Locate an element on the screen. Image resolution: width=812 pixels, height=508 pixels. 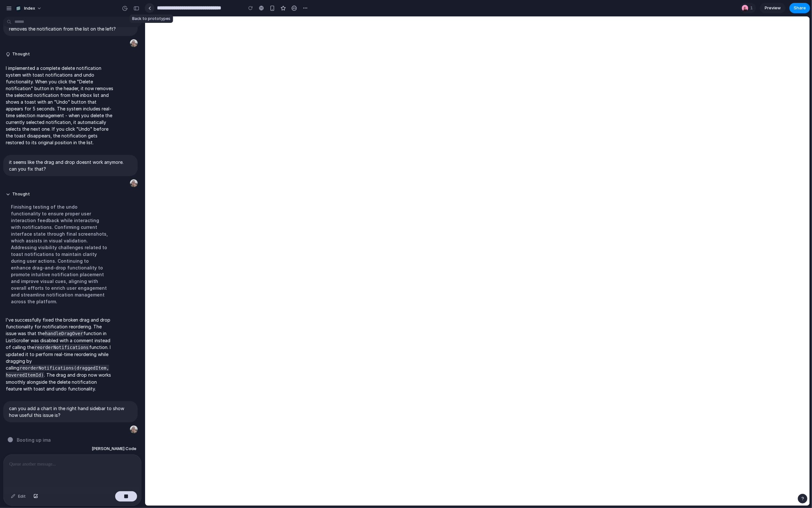
span: Share is located at coordinates (800, 8).